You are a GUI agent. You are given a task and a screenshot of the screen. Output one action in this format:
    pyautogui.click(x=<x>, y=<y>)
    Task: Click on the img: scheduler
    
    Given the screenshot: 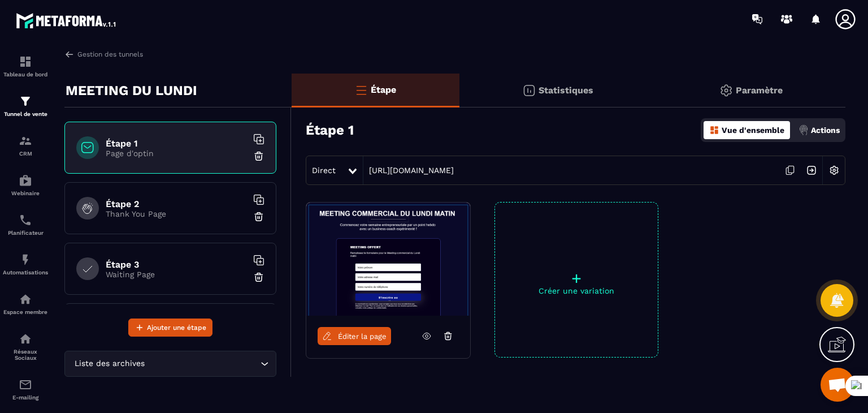 What is the action you would take?
    pyautogui.click(x=25, y=220)
    